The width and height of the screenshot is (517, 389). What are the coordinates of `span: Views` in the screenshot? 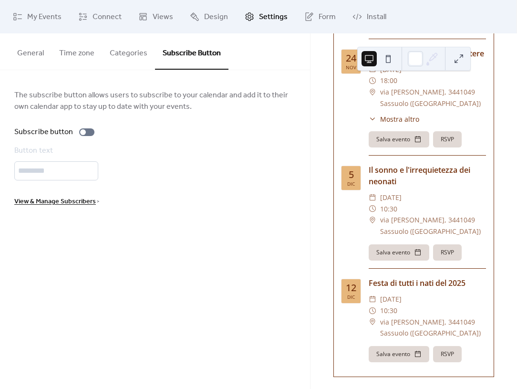 It's located at (163, 17).